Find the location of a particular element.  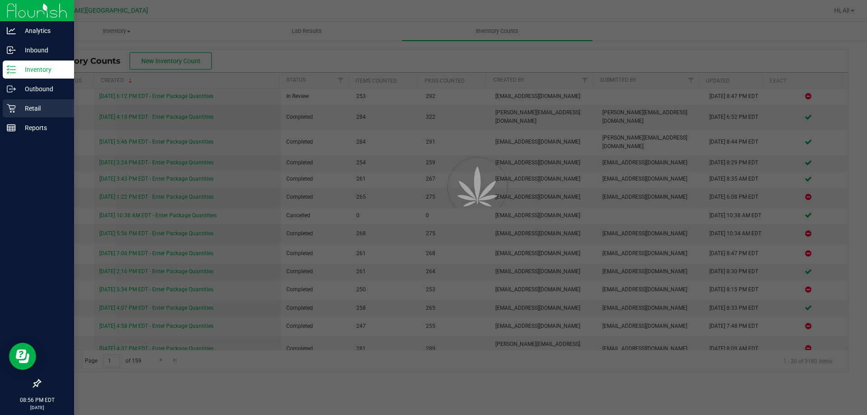

p: Inbound is located at coordinates (43, 50).